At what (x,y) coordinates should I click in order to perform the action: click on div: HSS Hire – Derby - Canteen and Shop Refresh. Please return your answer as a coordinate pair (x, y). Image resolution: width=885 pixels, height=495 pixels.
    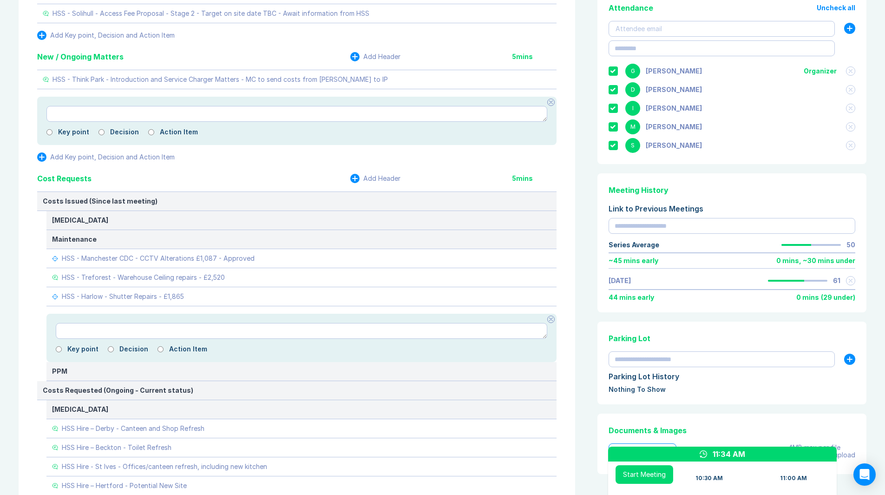
    Looking at the image, I should click on (133, 428).